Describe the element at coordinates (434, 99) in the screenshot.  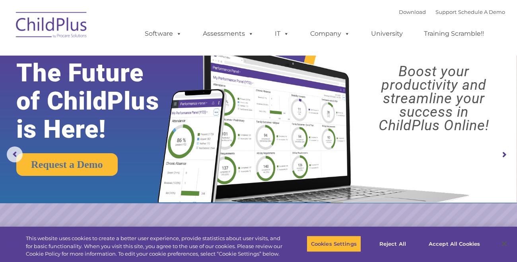
I see `rs-layer: Boost your productivity and streamline your success in ChildPlus Online!` at that location.